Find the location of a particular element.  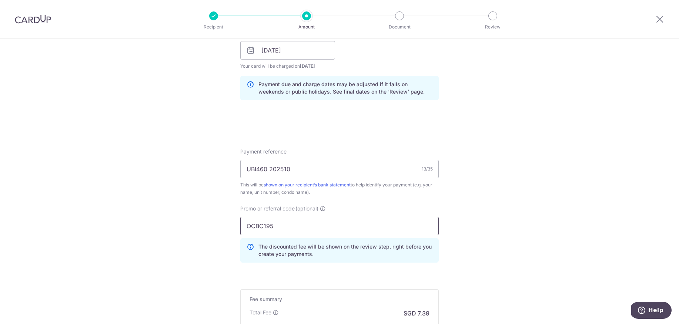

p: Recipient is located at coordinates (214, 27).